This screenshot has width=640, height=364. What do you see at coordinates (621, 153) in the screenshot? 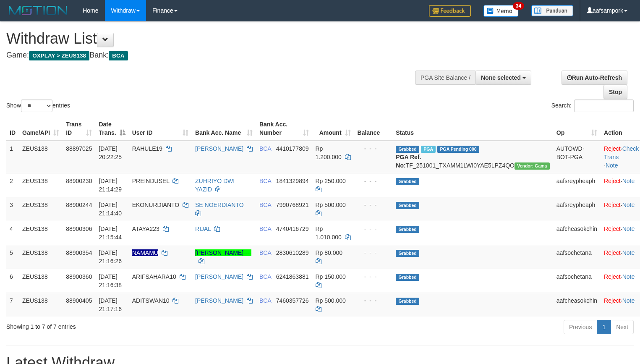
I see `a: Check Trans` at bounding box center [621, 153].